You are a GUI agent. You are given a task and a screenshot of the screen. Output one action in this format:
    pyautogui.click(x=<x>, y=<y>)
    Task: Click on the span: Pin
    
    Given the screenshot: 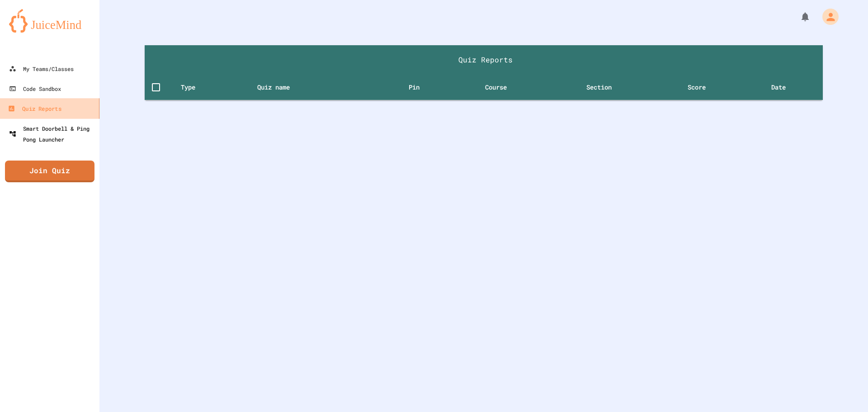 What is the action you would take?
    pyautogui.click(x=420, y=88)
    